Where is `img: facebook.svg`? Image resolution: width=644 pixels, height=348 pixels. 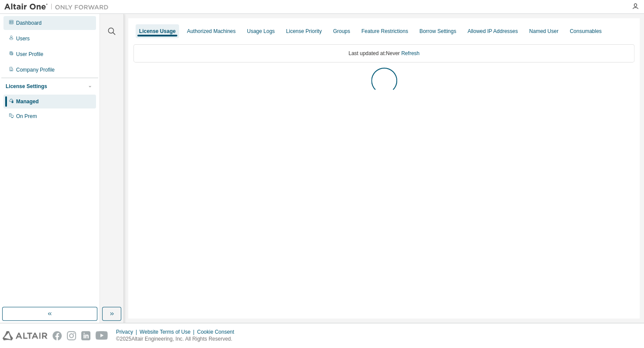
img: facebook.svg is located at coordinates (57, 336).